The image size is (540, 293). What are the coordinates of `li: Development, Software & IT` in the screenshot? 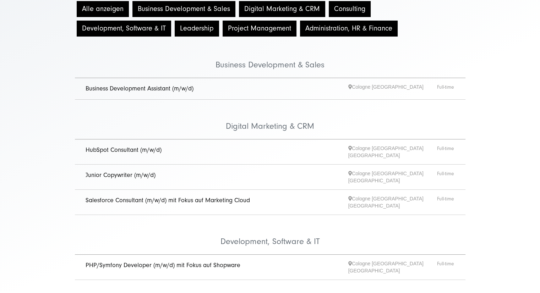 It's located at (270, 235).